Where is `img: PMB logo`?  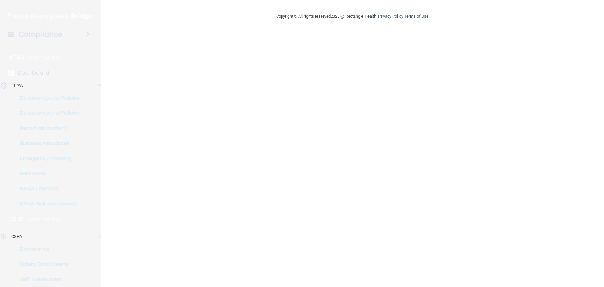 img: PMB logo is located at coordinates (50, 16).